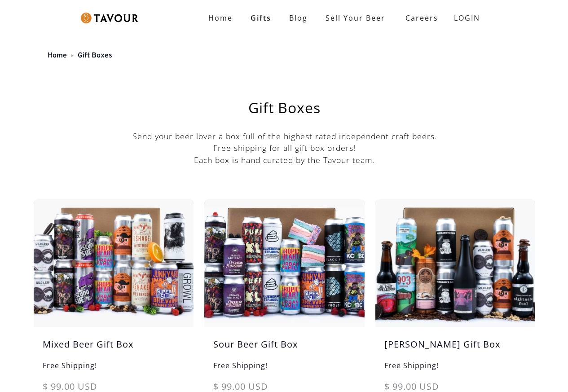  I want to click on a: Sell Your Beer, so click(355, 18).